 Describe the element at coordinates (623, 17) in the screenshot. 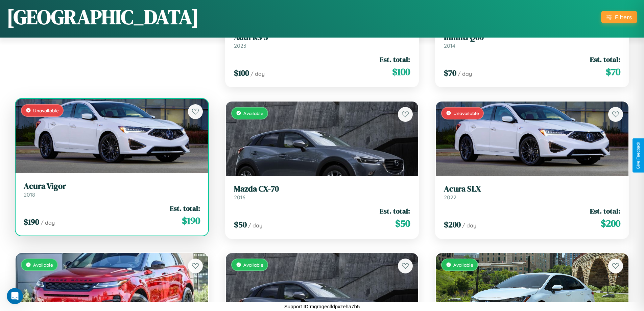

I see `div: Filters` at that location.